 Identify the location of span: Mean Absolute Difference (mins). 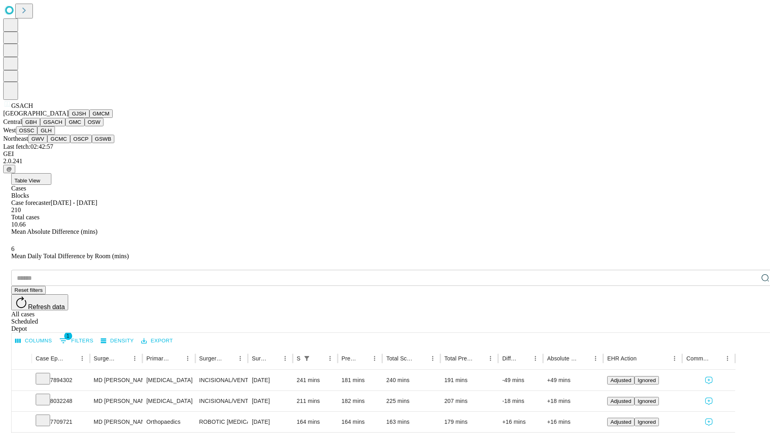
(54, 231).